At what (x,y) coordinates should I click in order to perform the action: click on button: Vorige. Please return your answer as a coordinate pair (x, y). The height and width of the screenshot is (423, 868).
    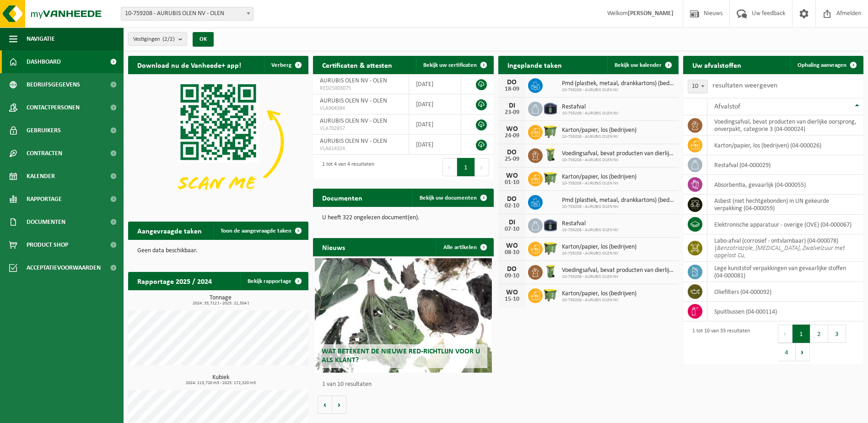
    Looking at the image, I should click on (325, 404).